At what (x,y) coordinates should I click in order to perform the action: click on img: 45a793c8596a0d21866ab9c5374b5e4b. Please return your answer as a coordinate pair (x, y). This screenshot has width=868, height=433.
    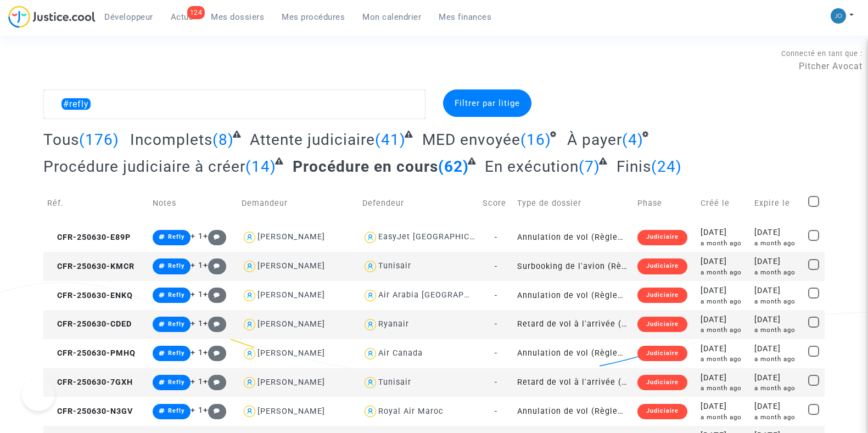
    Looking at the image, I should click on (839, 16).